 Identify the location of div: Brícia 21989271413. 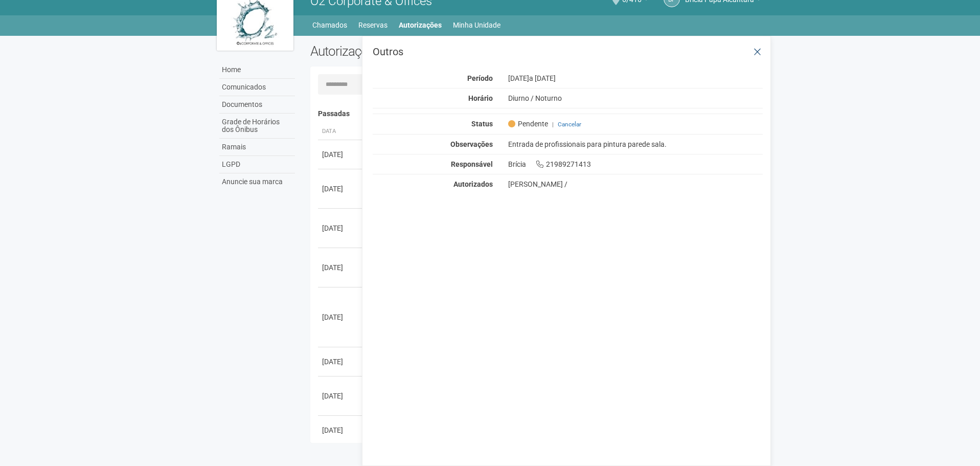
(635, 165).